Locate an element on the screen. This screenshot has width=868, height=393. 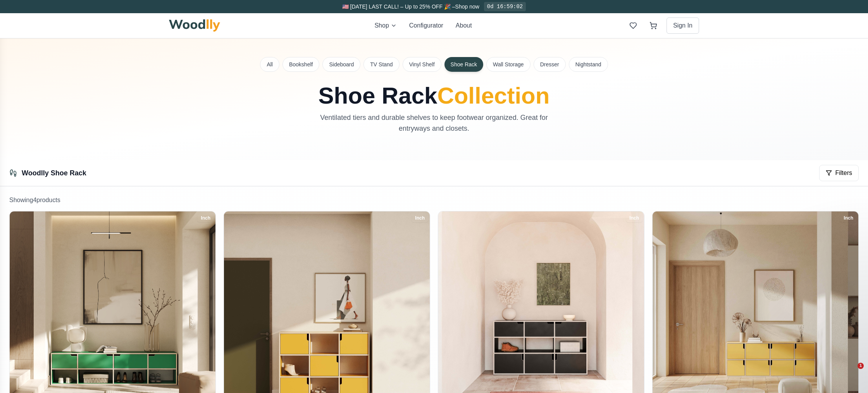
button: Configurator is located at coordinates (426, 26).